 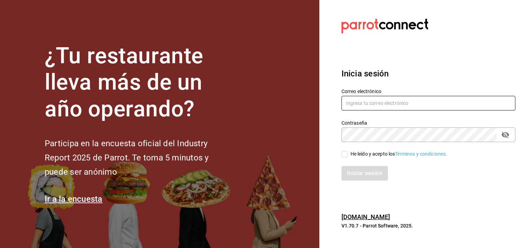 What do you see at coordinates (506, 135) in the screenshot?
I see `button: passwordField` at bounding box center [506, 135].